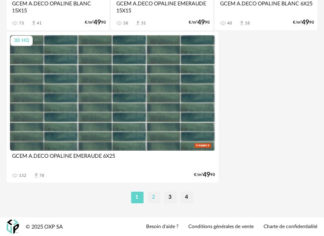 The image size is (324, 236). Describe the element at coordinates (187, 197) in the screenshot. I see `li: 4` at that location.